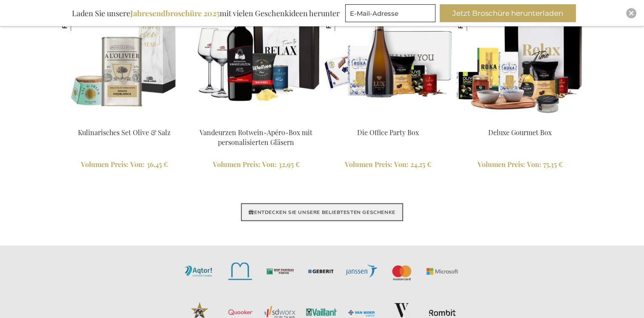 Image resolution: width=644 pixels, height=318 pixels. I want to click on a: Deluxe Gourmet Box, so click(520, 132).